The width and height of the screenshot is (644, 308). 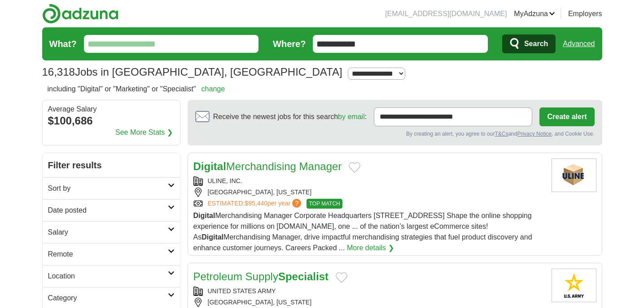 I want to click on a: UNITED STATES ARMY, so click(x=242, y=291).